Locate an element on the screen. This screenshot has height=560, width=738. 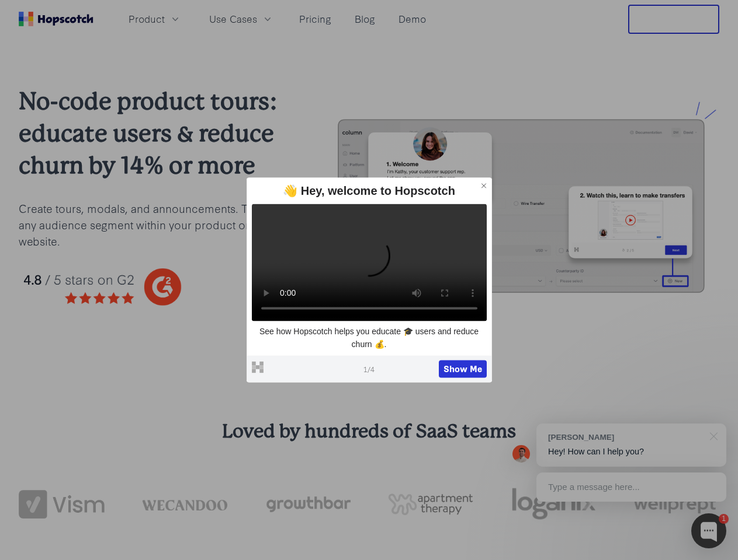
button: Use Cases is located at coordinates (242, 18).